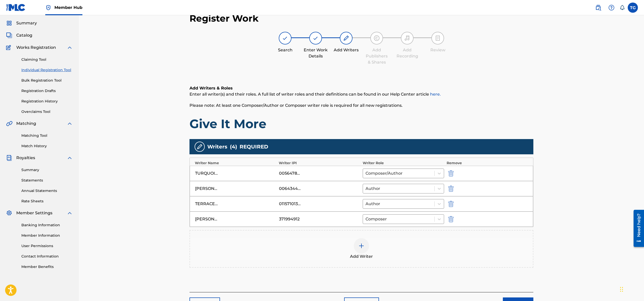 Image resolution: width=644 pixels, height=301 pixels. Describe the element at coordinates (438, 50) in the screenshot. I see `div: Review` at that location.